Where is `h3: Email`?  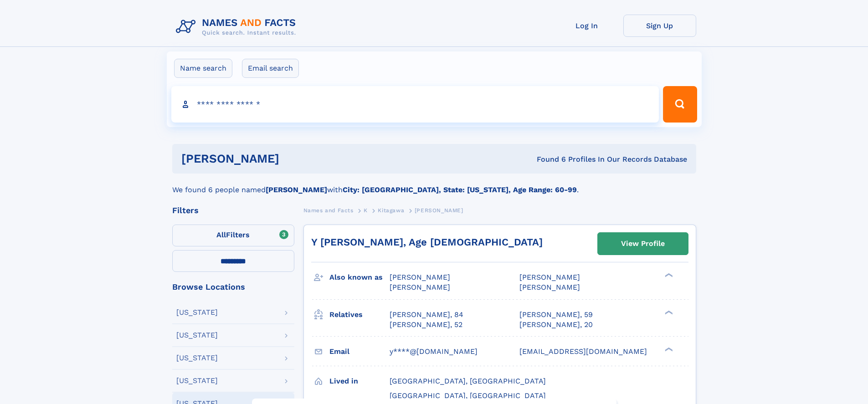
h3: Email is located at coordinates (360, 351).